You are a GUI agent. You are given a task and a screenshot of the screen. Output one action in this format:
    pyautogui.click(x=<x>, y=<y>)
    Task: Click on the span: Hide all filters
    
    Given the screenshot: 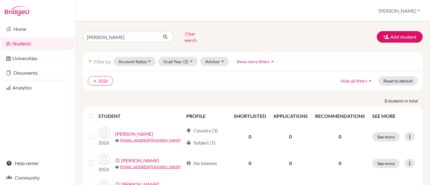 What is the action you would take?
    pyautogui.click(x=354, y=81)
    